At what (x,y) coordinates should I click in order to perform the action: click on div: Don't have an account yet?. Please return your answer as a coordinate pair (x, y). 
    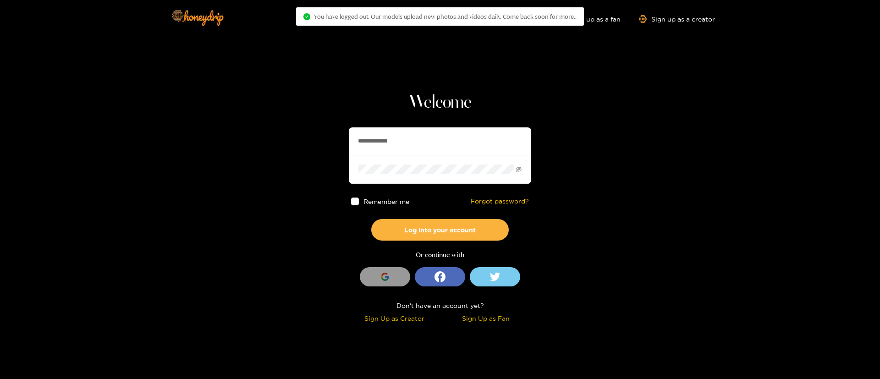
    Looking at the image, I should click on (440, 305).